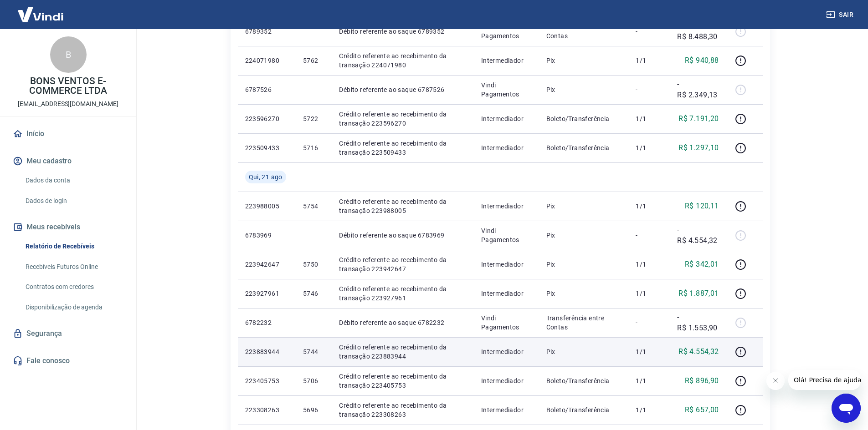 The height and width of the screenshot is (430, 868). I want to click on p: Crédito referente ao recebimento da transação 223927961, so click(402, 294).